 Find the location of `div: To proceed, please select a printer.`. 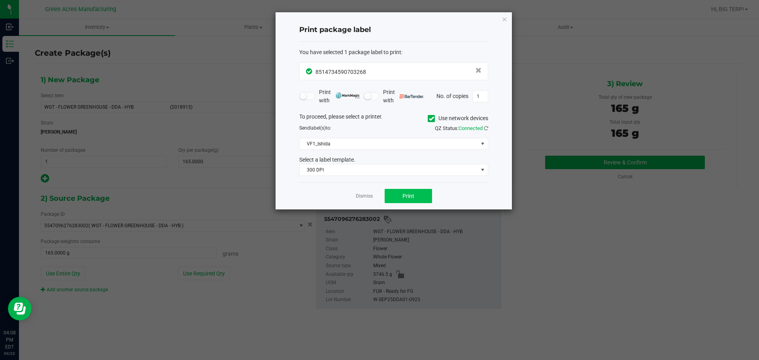

div: To proceed, please select a printer. is located at coordinates (394, 119).